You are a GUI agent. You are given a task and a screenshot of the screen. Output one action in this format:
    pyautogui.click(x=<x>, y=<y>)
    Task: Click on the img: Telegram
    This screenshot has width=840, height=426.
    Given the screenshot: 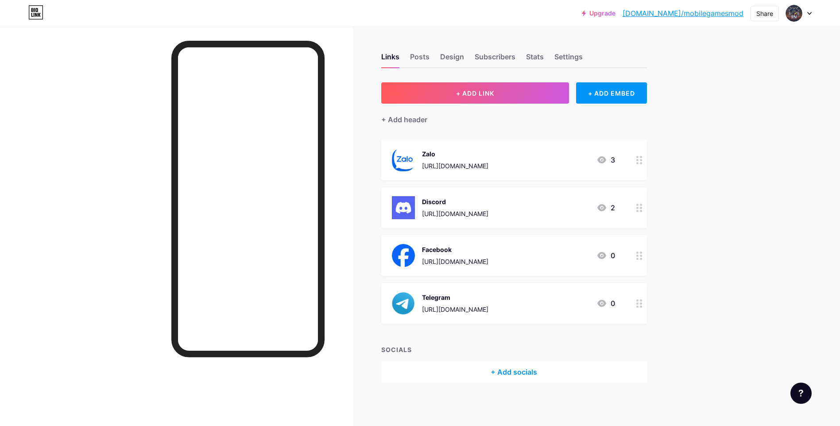 What is the action you would take?
    pyautogui.click(x=403, y=303)
    